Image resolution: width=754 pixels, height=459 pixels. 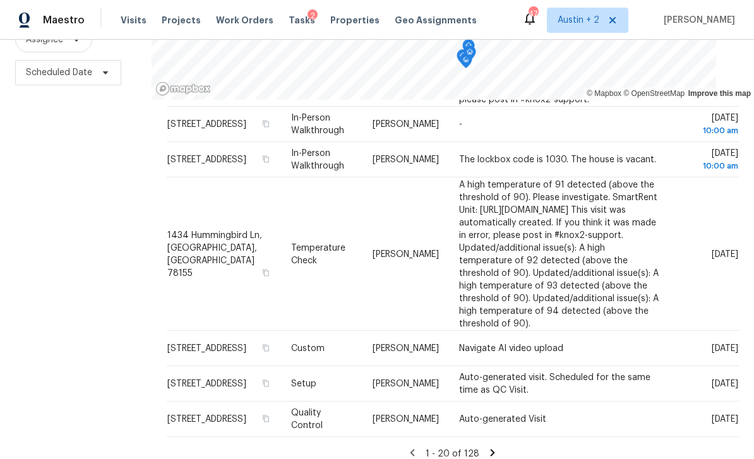 What do you see at coordinates (355, 20) in the screenshot?
I see `span: Properties` at bounding box center [355, 20].